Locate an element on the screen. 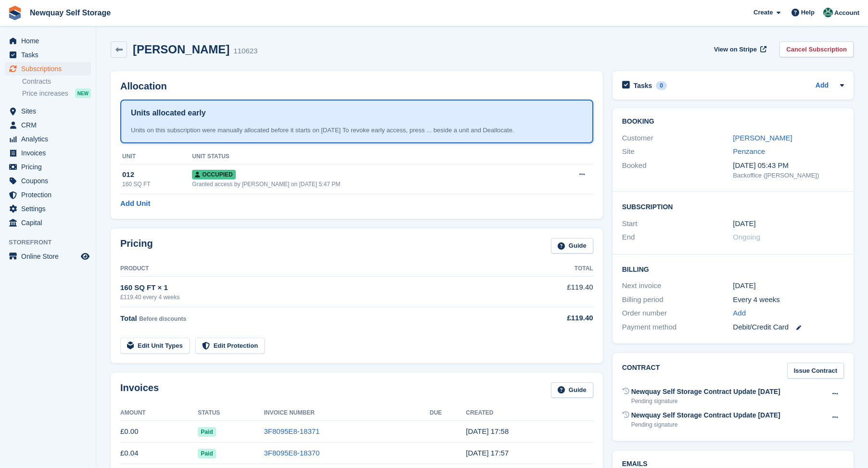 This screenshot has width=868, height=468. span: Protection is located at coordinates (50, 195).